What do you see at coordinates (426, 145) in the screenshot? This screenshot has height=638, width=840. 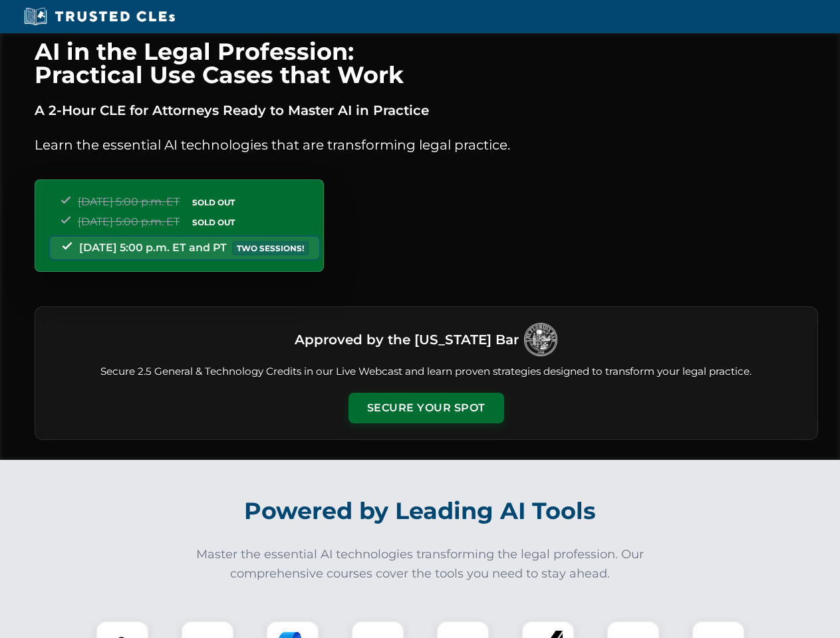 I see `p: Learn the essential AI technologies that are transforming legal practice.` at bounding box center [426, 145].